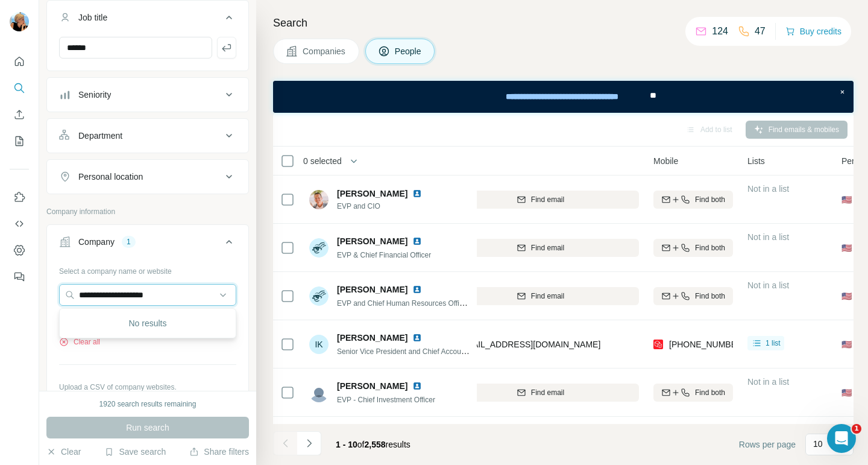  What do you see at coordinates (813, 31) in the screenshot?
I see `button: Buy credits` at bounding box center [813, 31].